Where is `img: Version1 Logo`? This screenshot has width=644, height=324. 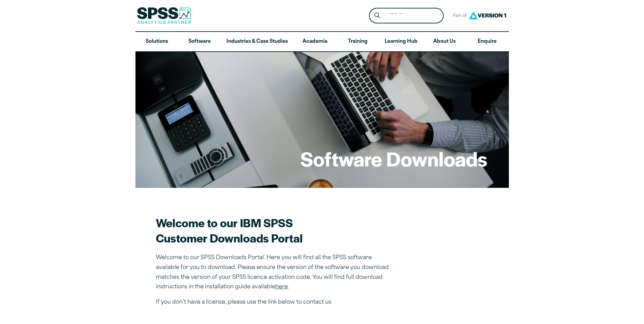
img: Version1 Logo is located at coordinates (488, 15).